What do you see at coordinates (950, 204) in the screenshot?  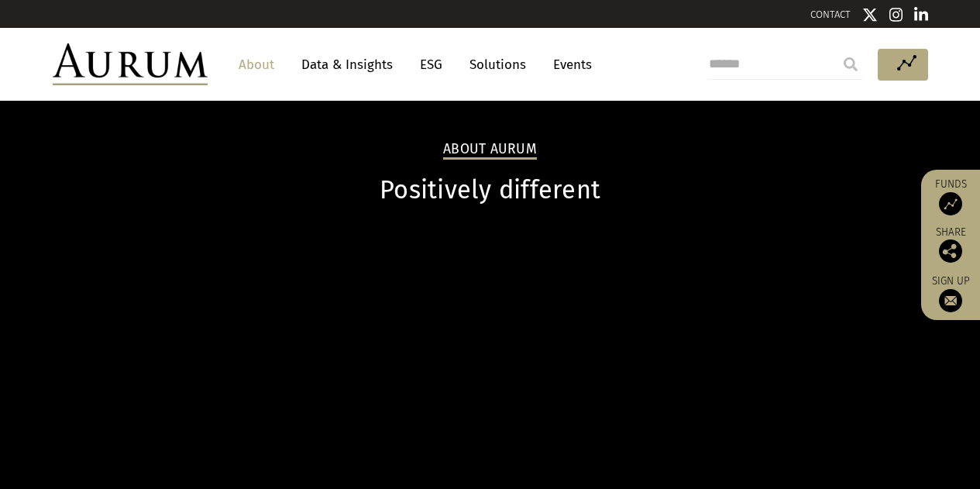 I see `img: Access Funds` at bounding box center [950, 204].